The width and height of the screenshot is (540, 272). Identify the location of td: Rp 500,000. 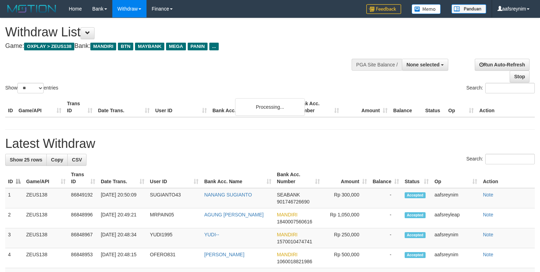
(346, 258).